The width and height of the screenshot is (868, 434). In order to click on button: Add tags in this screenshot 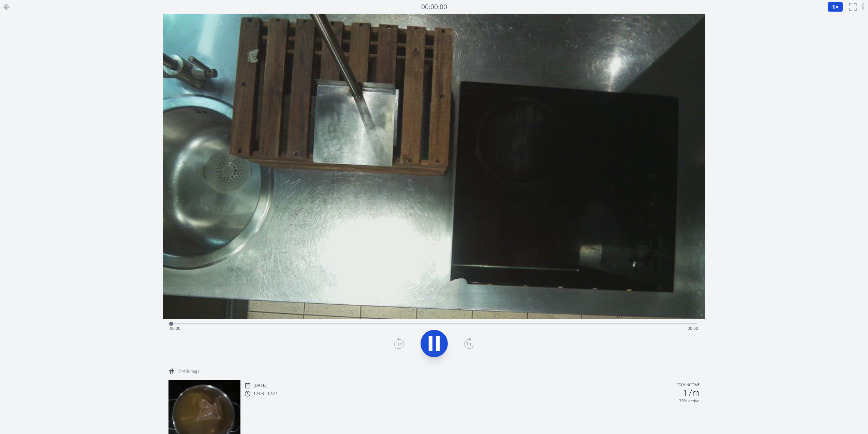, I will do `click(188, 371)`.